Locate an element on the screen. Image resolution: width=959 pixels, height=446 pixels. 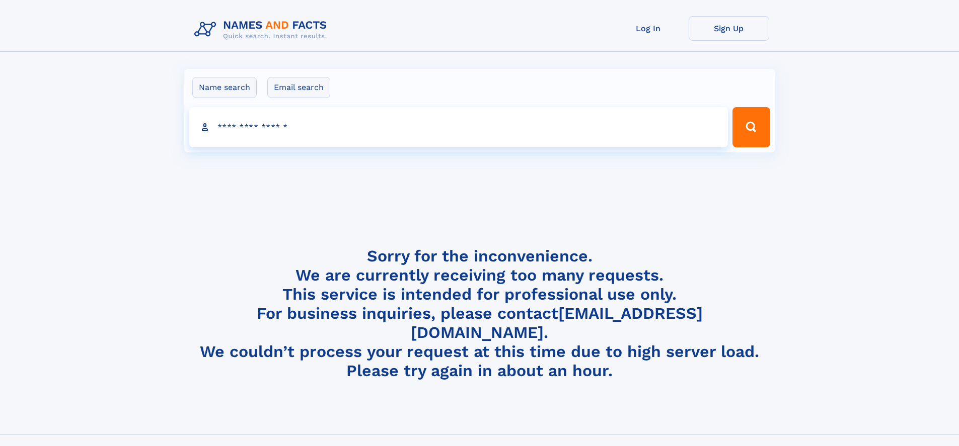
img: Logo Names and Facts is located at coordinates (263, 30).